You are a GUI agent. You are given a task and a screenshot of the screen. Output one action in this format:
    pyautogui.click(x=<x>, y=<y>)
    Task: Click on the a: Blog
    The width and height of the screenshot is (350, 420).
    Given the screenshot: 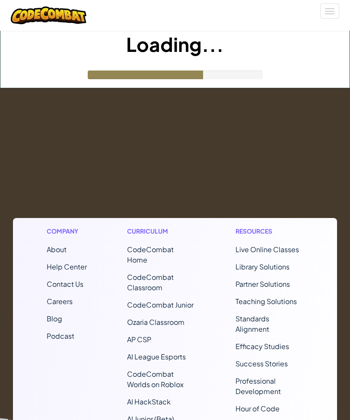 What is the action you would take?
    pyautogui.click(x=54, y=318)
    